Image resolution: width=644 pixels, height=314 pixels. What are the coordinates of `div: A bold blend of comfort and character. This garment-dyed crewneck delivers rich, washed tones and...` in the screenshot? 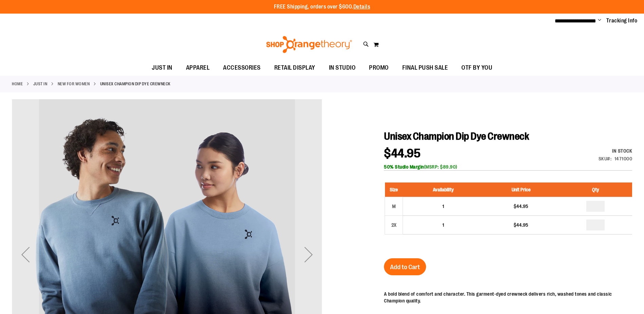 It's located at (508, 297).